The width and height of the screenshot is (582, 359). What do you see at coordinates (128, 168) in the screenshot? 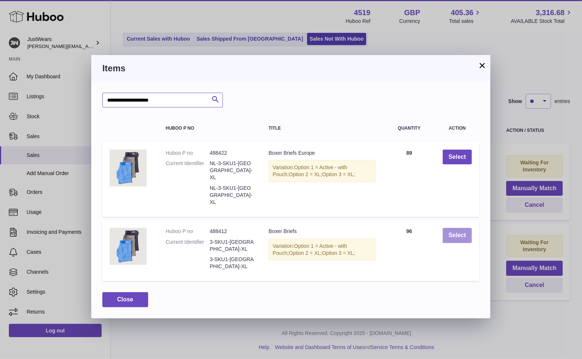
I see `img: Boxer Briefs Europe` at bounding box center [128, 168].